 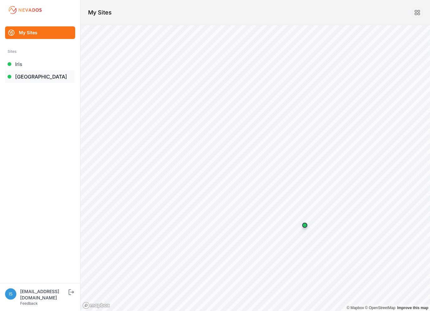 What do you see at coordinates (40, 33) in the screenshot?
I see `a: My Sites` at bounding box center [40, 33].